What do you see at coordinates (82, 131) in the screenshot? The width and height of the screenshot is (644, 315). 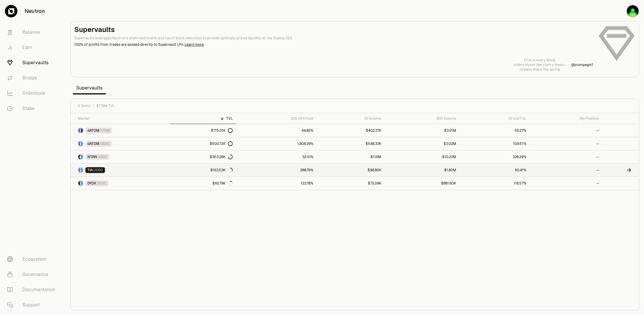 I see `img: ATOM Logo` at bounding box center [82, 131].